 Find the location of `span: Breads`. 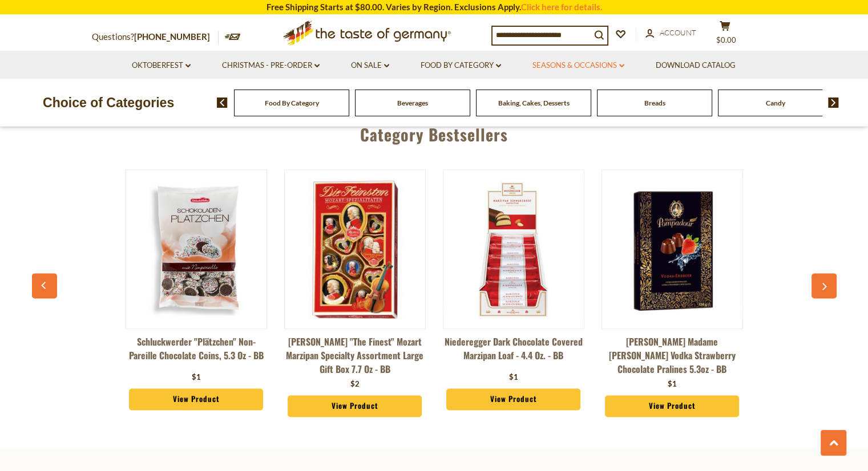

span: Breads is located at coordinates (655, 103).